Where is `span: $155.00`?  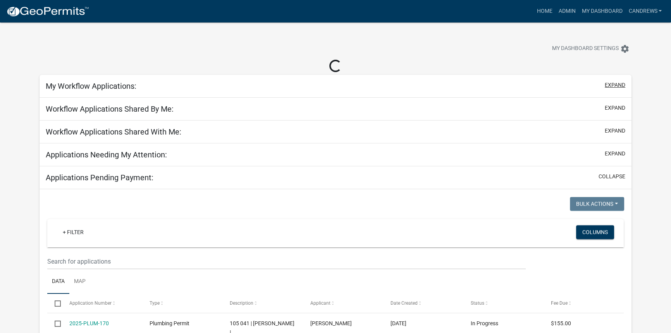 span: $155.00 is located at coordinates (561, 323).